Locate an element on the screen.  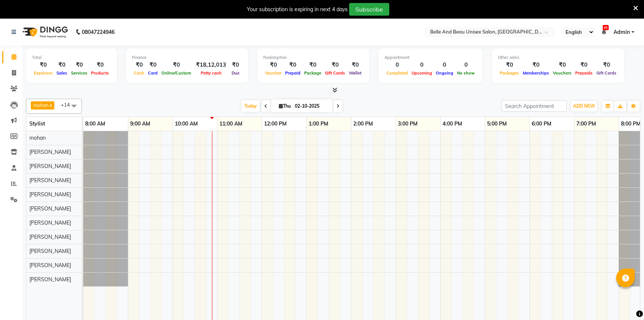
span: Card is located at coordinates (153, 73).